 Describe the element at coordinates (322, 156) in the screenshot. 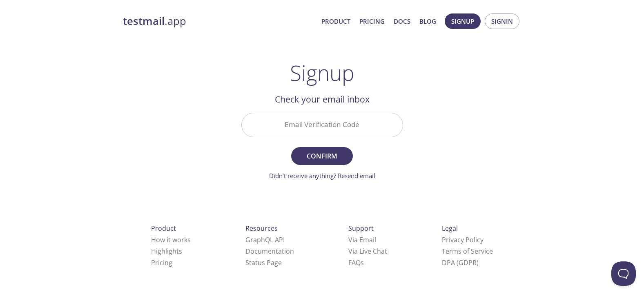

I see `button: Confirm` at that location.